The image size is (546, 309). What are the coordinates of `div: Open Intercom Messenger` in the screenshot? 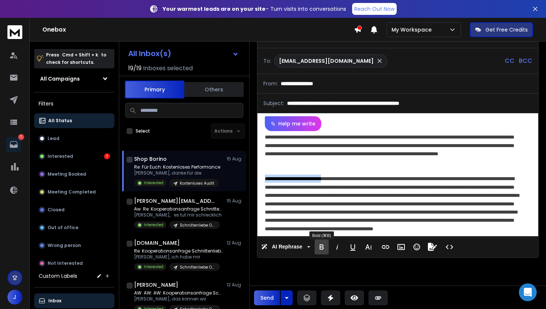 It's located at (528, 292).